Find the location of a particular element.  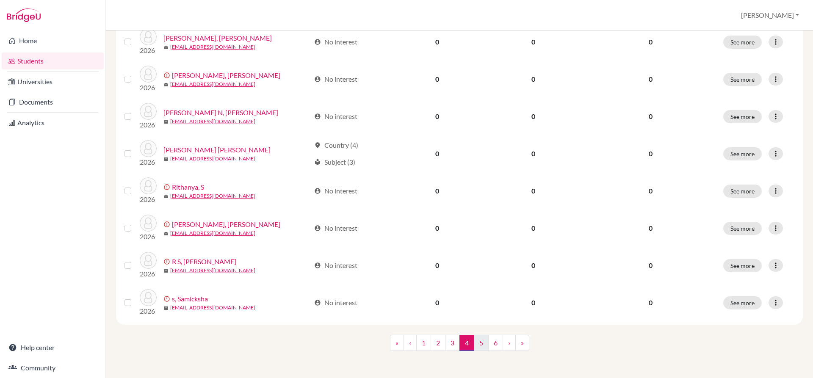

a: Home is located at coordinates (53, 41).